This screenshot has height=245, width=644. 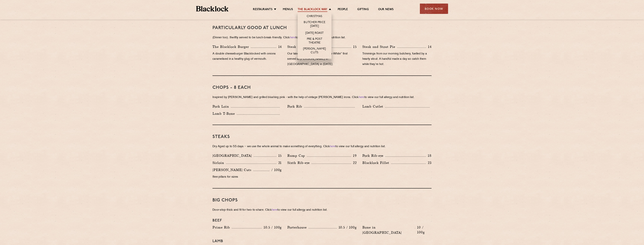 I want to click on p: 21, so click(x=279, y=162).